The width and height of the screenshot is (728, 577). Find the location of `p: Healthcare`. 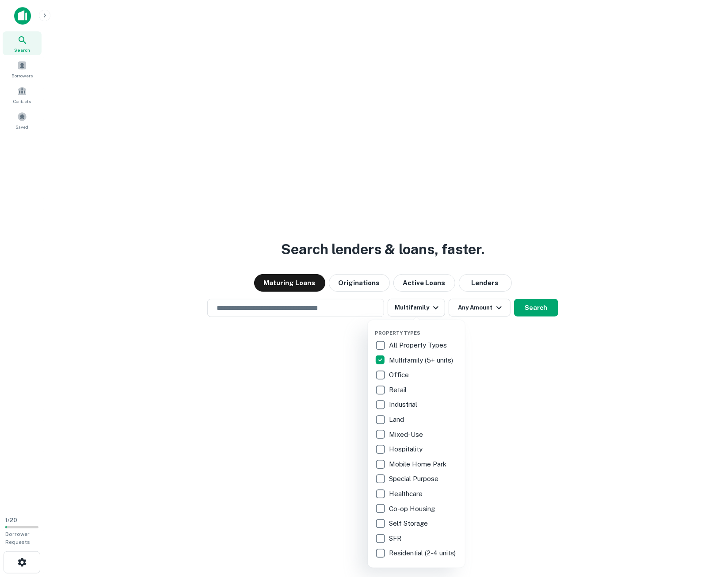

p: Healthcare is located at coordinates (406, 494).